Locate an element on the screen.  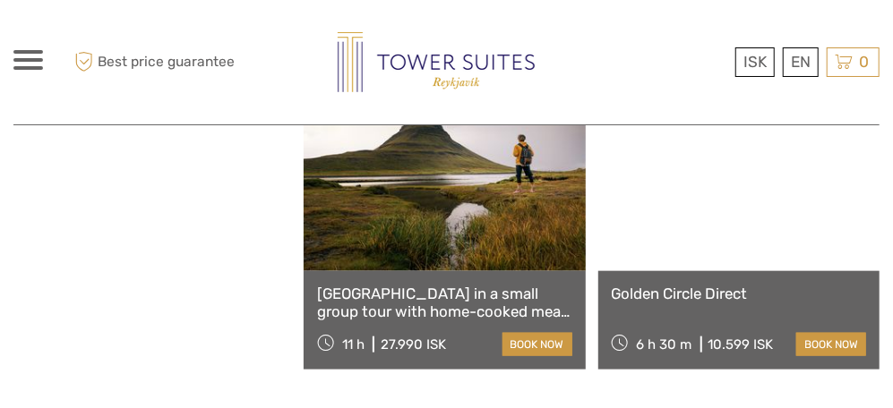
div: 10.599 ISK is located at coordinates (741, 345).